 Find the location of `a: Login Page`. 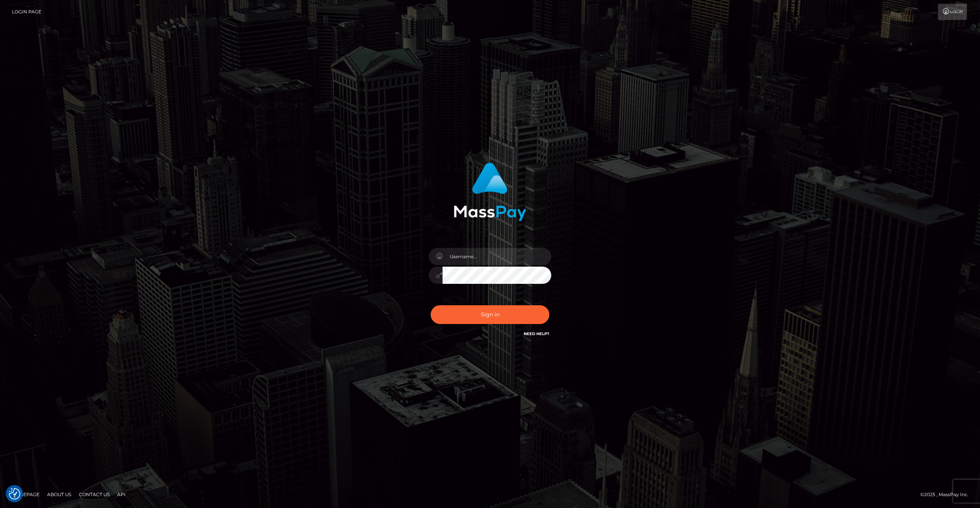

a: Login Page is located at coordinates (27, 12).